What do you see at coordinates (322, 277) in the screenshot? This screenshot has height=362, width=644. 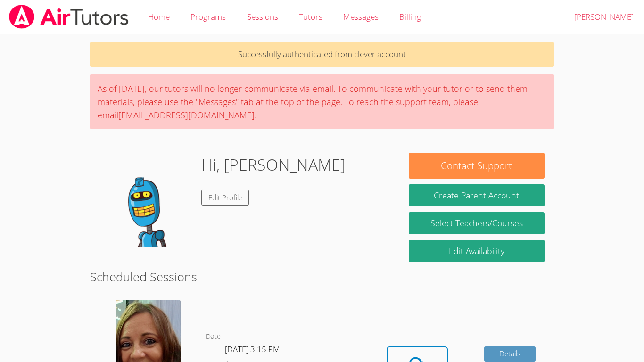 I see `h2: Scheduled Sessions` at bounding box center [322, 277].